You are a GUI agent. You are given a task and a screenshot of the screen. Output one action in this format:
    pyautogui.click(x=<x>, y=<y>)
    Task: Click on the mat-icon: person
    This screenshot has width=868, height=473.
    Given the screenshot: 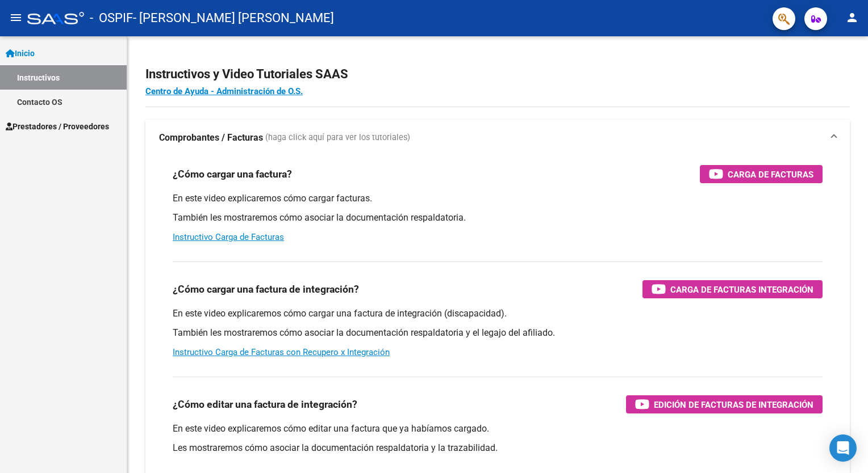 What is the action you would take?
    pyautogui.click(x=852, y=18)
    